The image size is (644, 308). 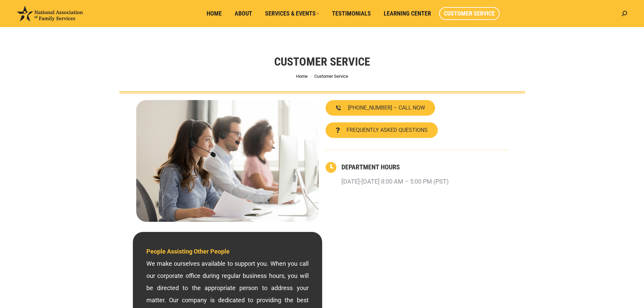 What do you see at coordinates (352, 14) in the screenshot?
I see `a: Testimonials` at bounding box center [352, 14].